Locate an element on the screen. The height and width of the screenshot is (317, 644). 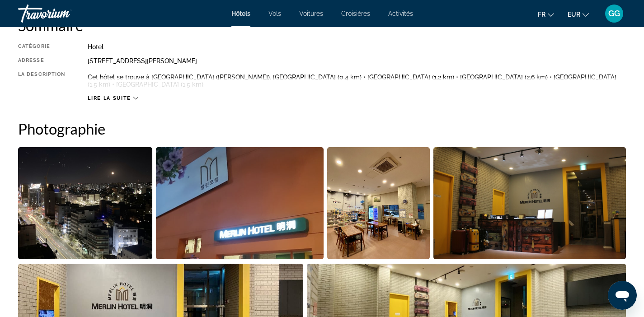
span: GG is located at coordinates (614, 13).